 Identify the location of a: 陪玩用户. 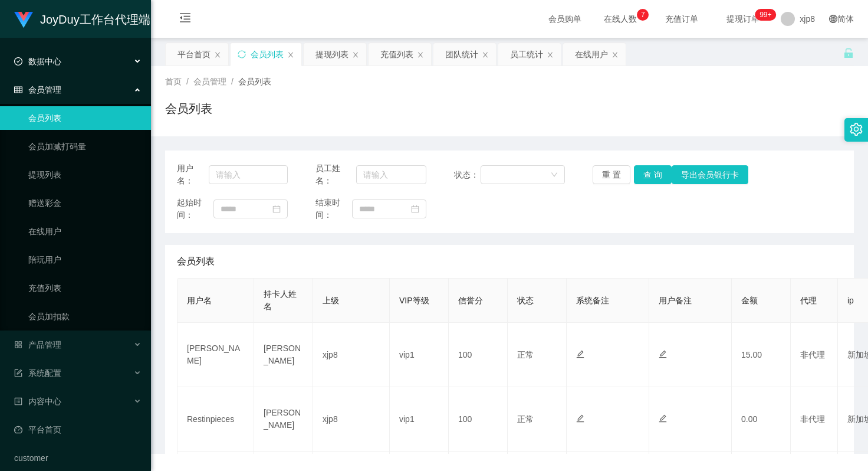
(85, 259).